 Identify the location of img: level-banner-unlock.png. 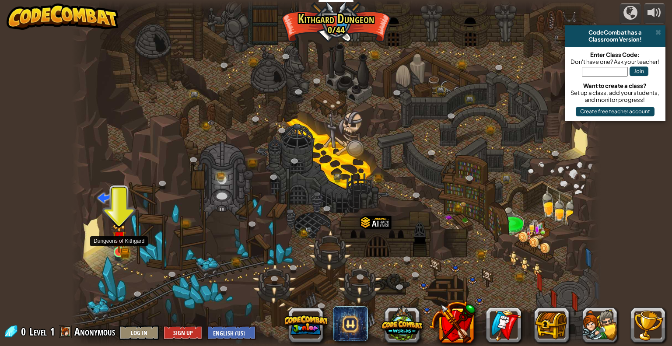
(119, 238).